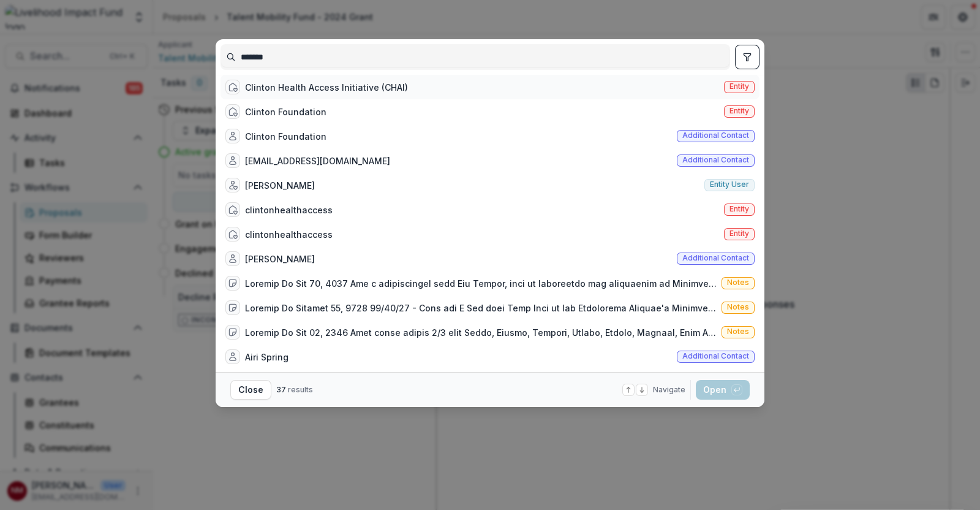 This screenshot has height=510, width=980. I want to click on button: Close, so click(250, 390).